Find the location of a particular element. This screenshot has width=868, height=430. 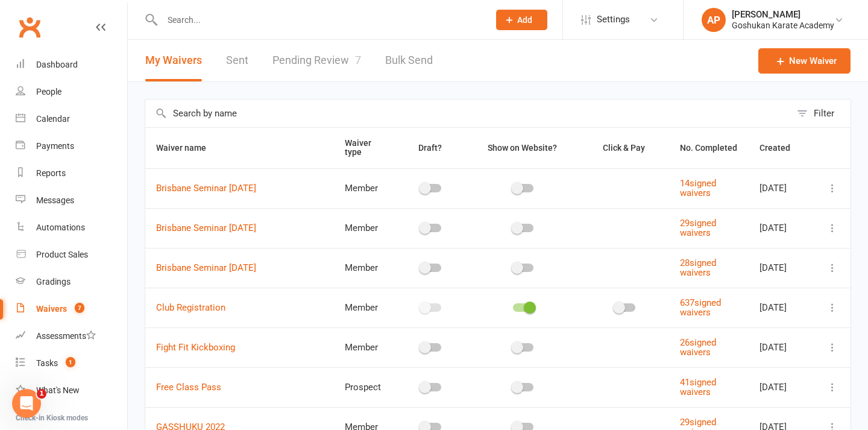

input: Search... is located at coordinates (320, 20).